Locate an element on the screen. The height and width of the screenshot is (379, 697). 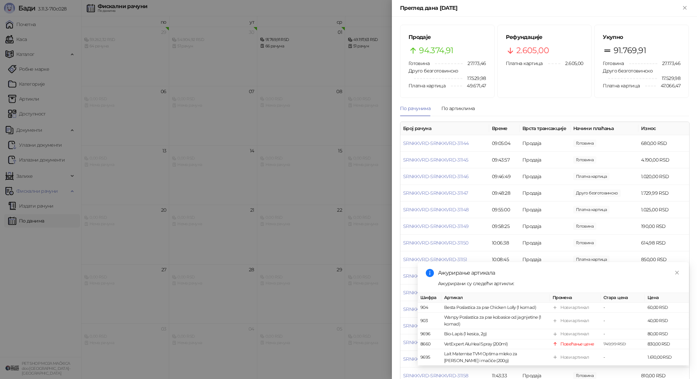
th: Време is located at coordinates (504, 128).